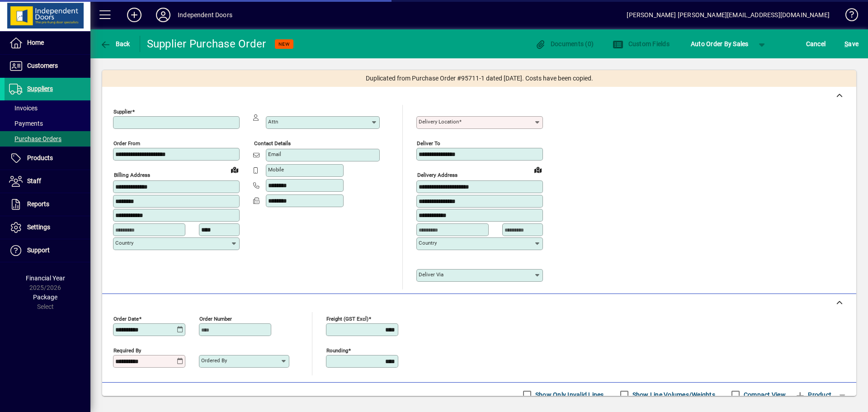 The width and height of the screenshot is (868, 412). Describe the element at coordinates (26, 123) in the screenshot. I see `span: Payments` at that location.